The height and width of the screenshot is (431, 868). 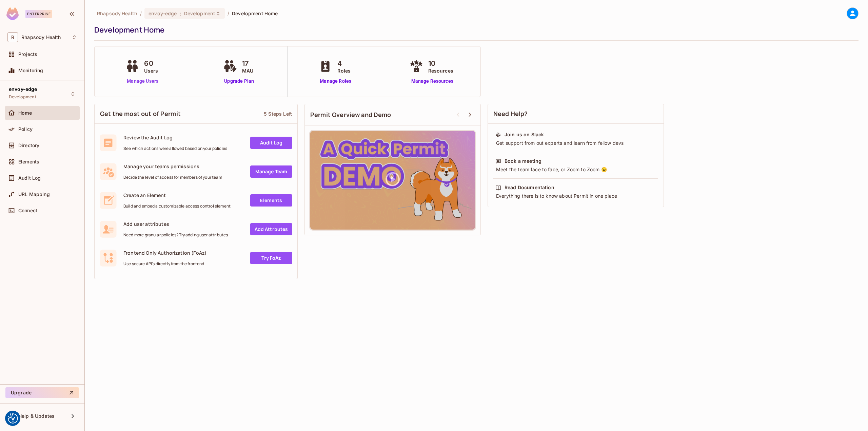 What do you see at coordinates (175, 148) in the screenshot?
I see `span: See which actions were allowed based on your policies` at bounding box center [175, 148].